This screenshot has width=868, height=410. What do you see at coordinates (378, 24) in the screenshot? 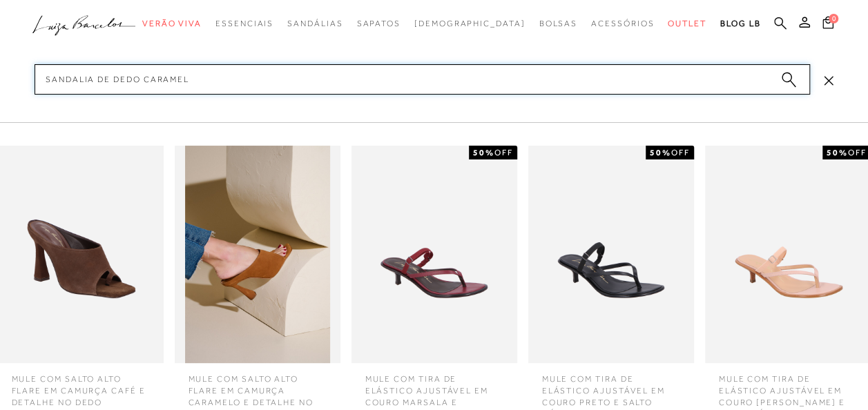
I see `span: Sapatos` at bounding box center [378, 24].